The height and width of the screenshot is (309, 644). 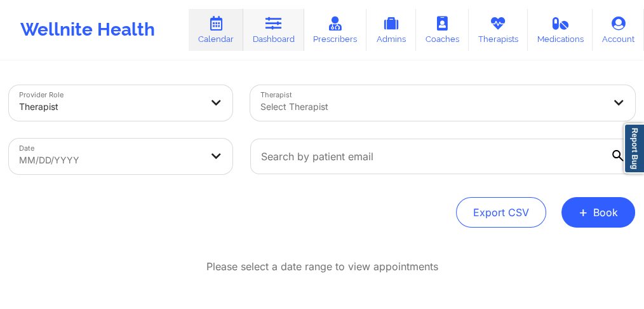 I want to click on div: Therapist, so click(x=110, y=106).